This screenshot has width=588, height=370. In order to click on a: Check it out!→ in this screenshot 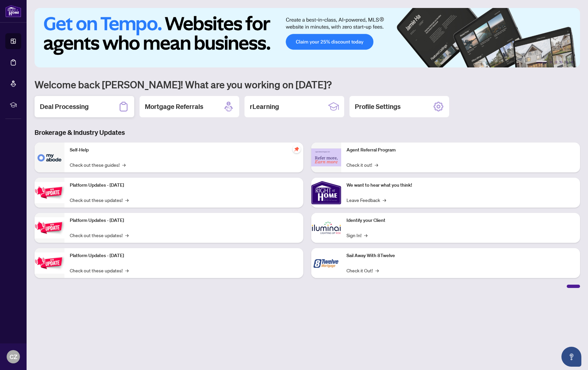, I will do `click(362, 165)`.